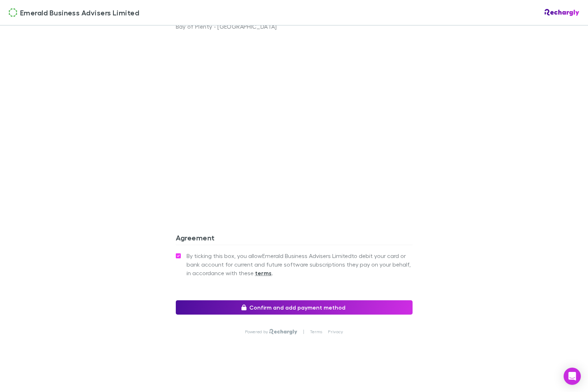 The height and width of the screenshot is (392, 588). I want to click on p: Terms, so click(316, 332).